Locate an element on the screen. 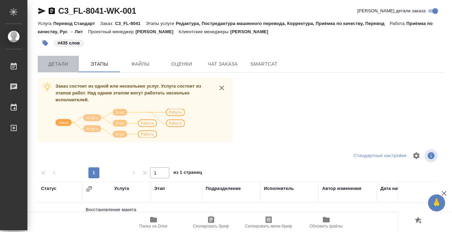 The image size is (452, 232). p: Этапы услуги is located at coordinates (161, 23).